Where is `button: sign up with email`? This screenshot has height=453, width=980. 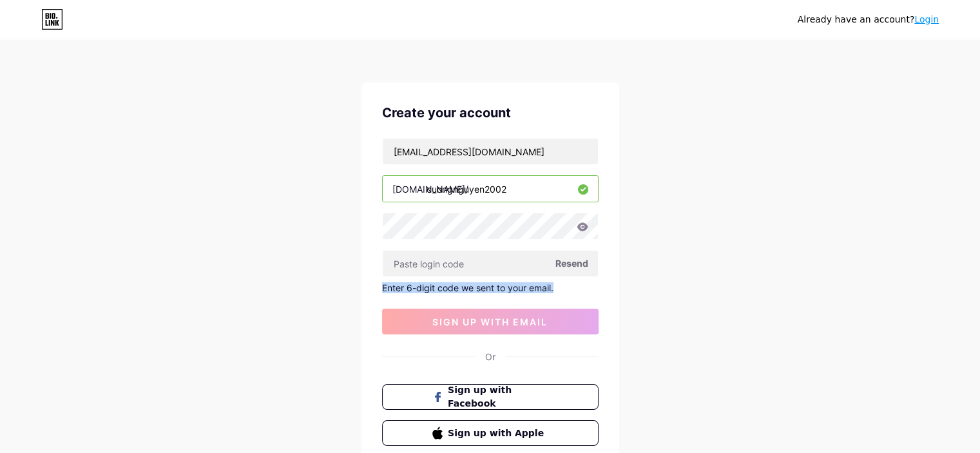
button: sign up with email is located at coordinates (490, 322).